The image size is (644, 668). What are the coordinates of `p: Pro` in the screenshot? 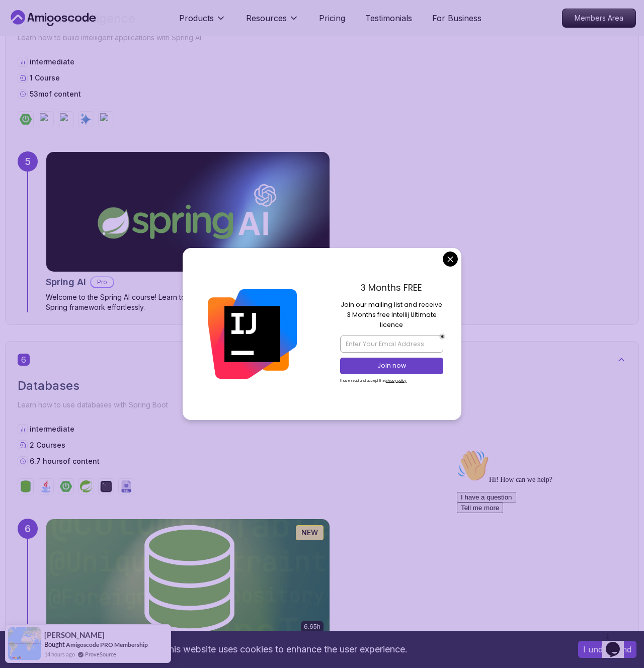 It's located at (102, 282).